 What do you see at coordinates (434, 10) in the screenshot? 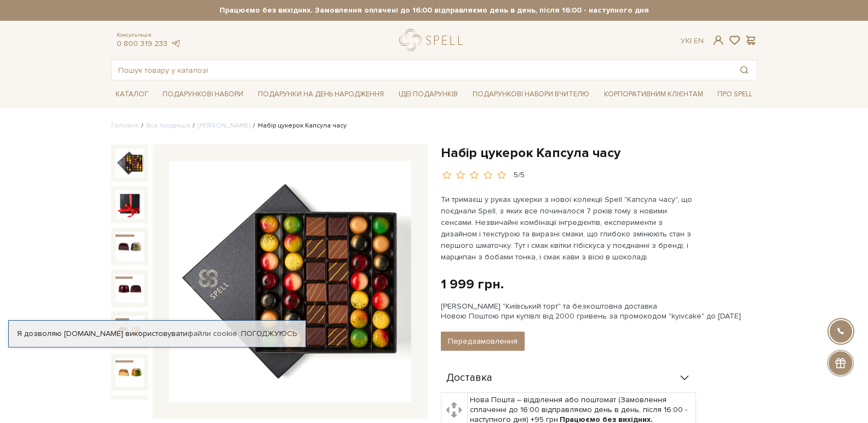
I see `strong: Працюємо без вихідних. Замовлення оплачені до 16:00 відправляємо день в день, після 16:00 - насту...` at bounding box center [434, 10].